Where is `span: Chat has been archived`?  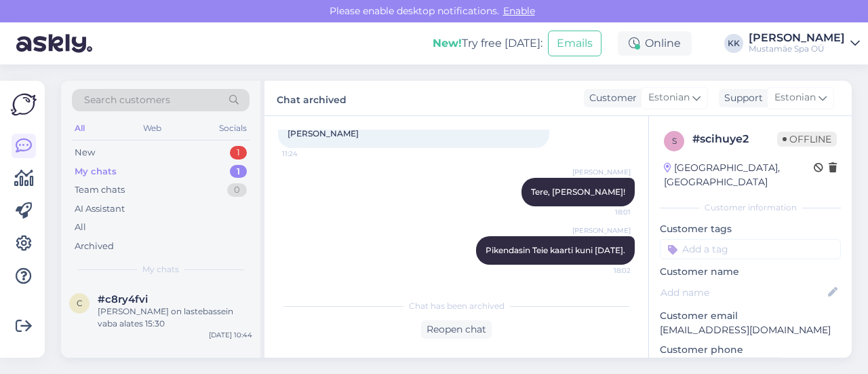
span: Chat has been archived is located at coordinates (457, 306).